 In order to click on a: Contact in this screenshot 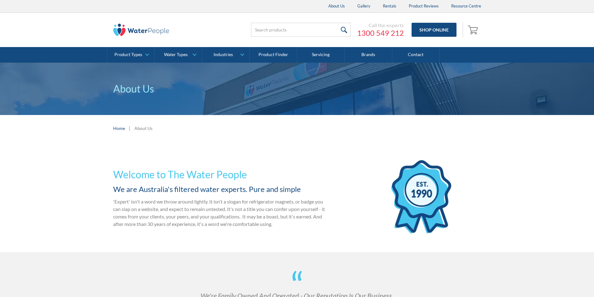, I will do `click(416, 55)`.